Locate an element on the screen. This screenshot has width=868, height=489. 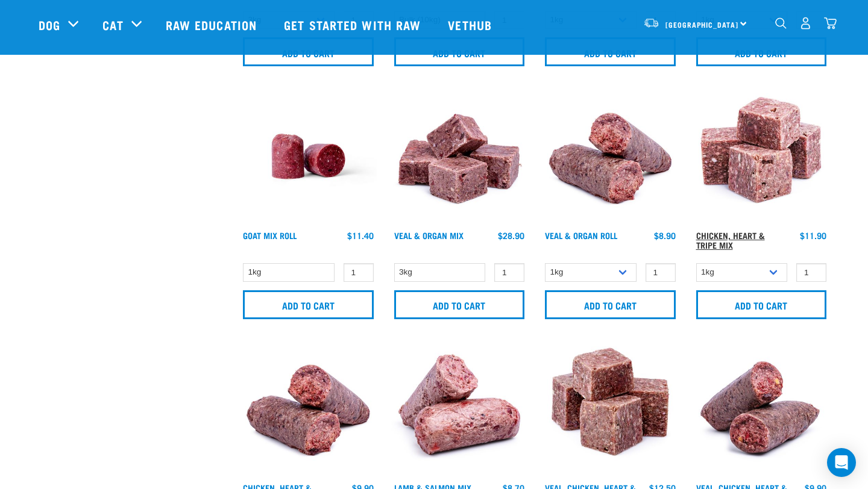
div: $11.40 is located at coordinates (360, 235).